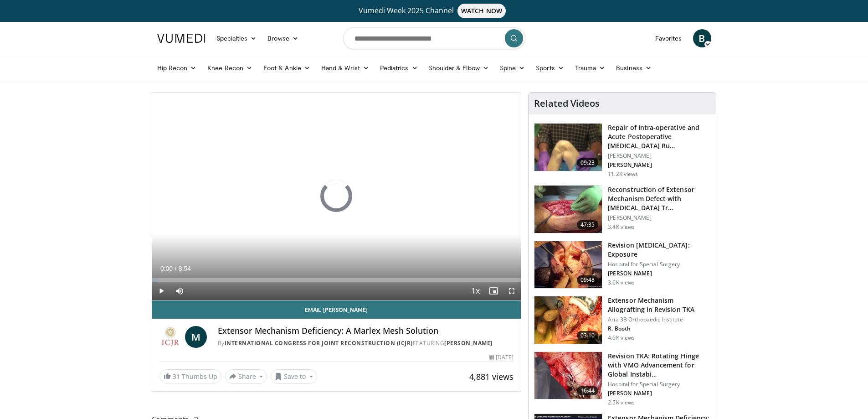  I want to click on span: 0:00, so click(166, 268).